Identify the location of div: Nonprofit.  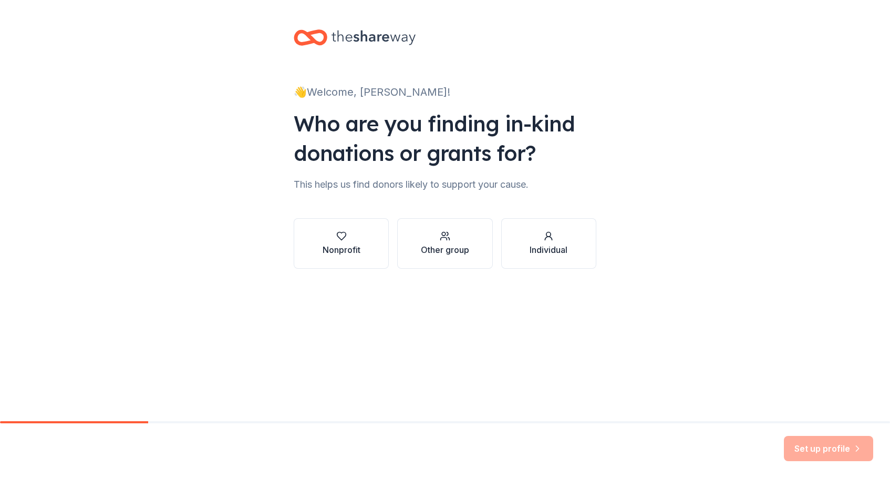
(342, 250).